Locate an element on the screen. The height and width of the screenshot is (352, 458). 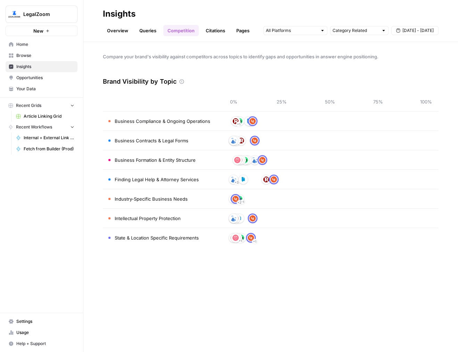
a: Fetch from Builder (Prod) is located at coordinates (45, 149).